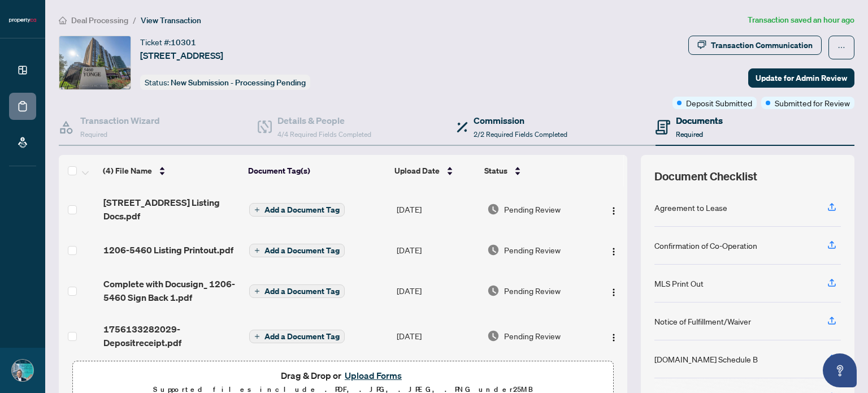 The height and width of the screenshot is (393, 868). I want to click on span: Upload Date, so click(417, 171).